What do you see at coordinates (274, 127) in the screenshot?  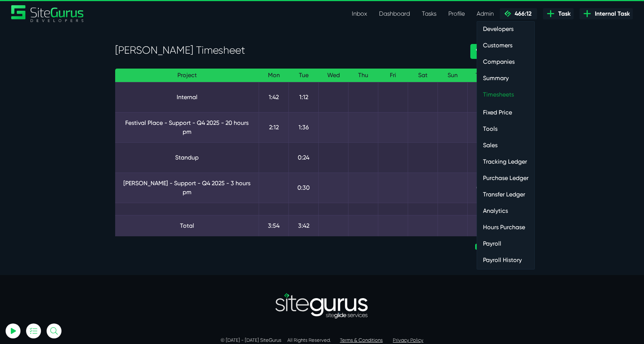 I see `td: 2:12` at bounding box center [274, 127].